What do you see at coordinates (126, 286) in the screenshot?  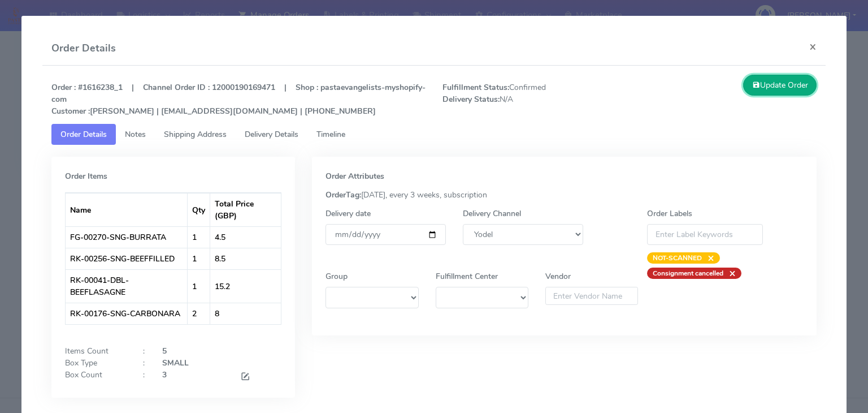 I see `td: RK-00041-DBL-BEEFLASAGNE` at bounding box center [126, 286].